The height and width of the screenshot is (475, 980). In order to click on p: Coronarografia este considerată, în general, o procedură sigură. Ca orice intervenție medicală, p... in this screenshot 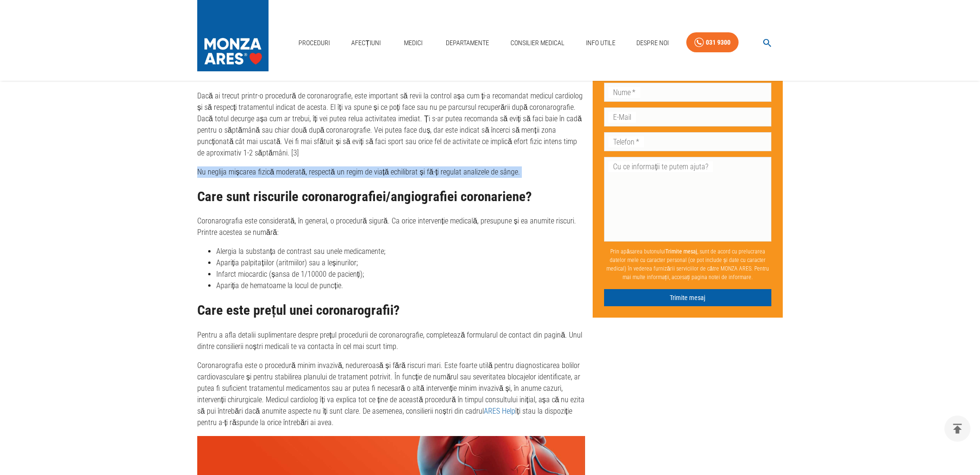, I will do `click(391, 227)`.